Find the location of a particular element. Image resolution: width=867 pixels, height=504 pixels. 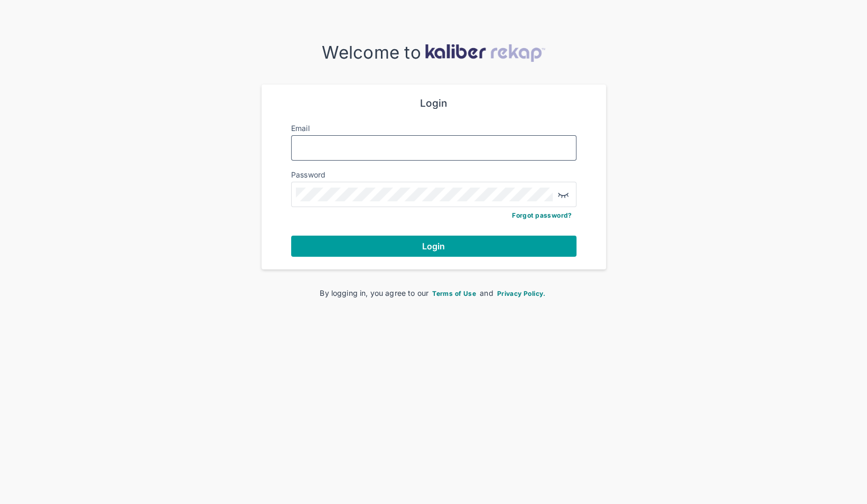

img: eye-closed.fa43b6e4.svg is located at coordinates (563, 194).